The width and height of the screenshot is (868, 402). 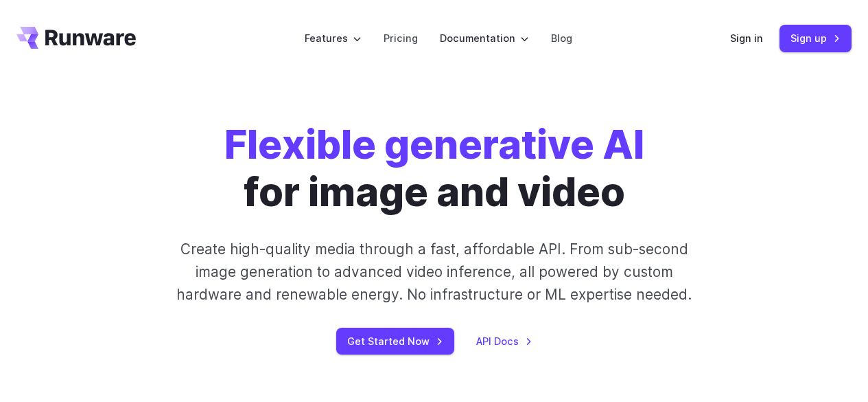 What do you see at coordinates (434, 272) in the screenshot?
I see `p: Create high-quality media through a fast, affordable API. From sub-second image generation to adv...` at bounding box center [434, 272].